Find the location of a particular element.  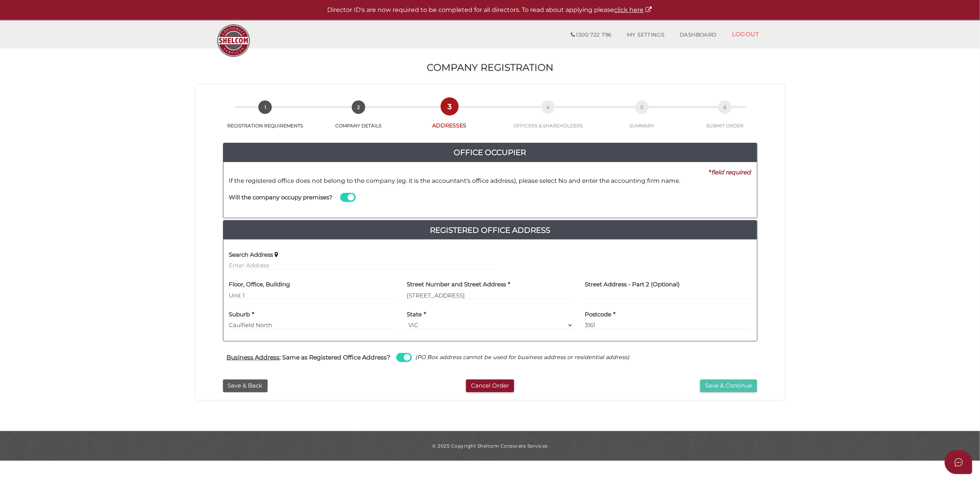

a: 4OFFICERS & SHAREHOLDERS is located at coordinates (548, 119).